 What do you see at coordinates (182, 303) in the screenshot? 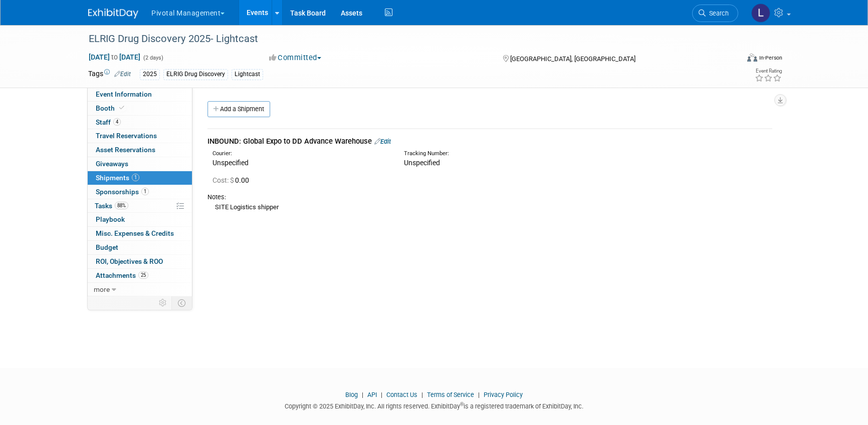
I see `td: Toggle Event Tabs` at bounding box center [182, 303].